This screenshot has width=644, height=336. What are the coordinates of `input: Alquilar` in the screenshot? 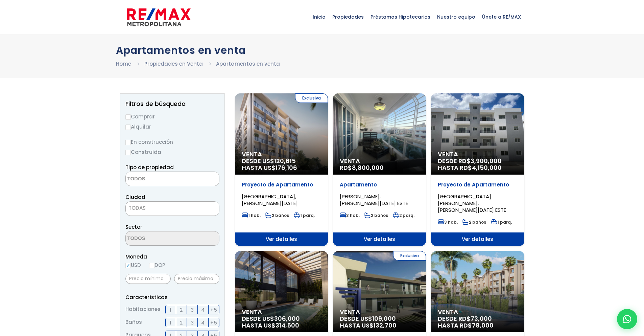 It's located at (128, 128).